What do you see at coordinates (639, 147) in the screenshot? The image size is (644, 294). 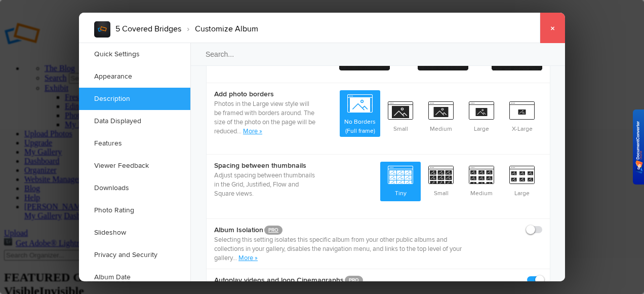 I see `img: BKR5lM0sgkDqAAAAAElFTkSuQmCC` at bounding box center [639, 147].